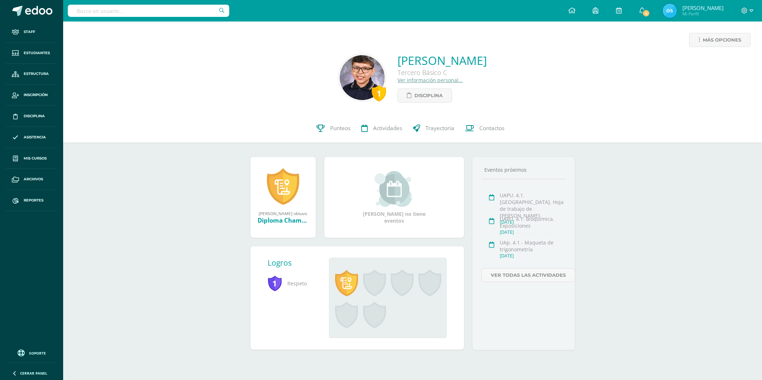 Image resolution: width=762 pixels, height=380 pixels. What do you see at coordinates (32, 95) in the screenshot?
I see `a: Inscripción` at bounding box center [32, 95].